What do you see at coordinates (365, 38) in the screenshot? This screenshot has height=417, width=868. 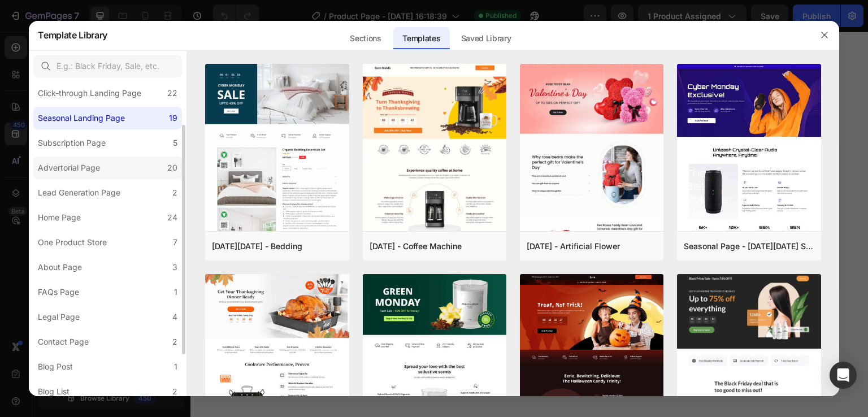 I see `div: Sections` at bounding box center [365, 38].